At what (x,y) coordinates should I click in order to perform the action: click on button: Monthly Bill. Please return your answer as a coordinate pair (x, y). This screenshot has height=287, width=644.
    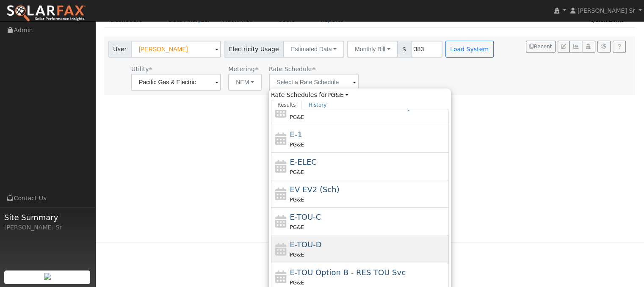
    Looking at the image, I should click on (373, 49).